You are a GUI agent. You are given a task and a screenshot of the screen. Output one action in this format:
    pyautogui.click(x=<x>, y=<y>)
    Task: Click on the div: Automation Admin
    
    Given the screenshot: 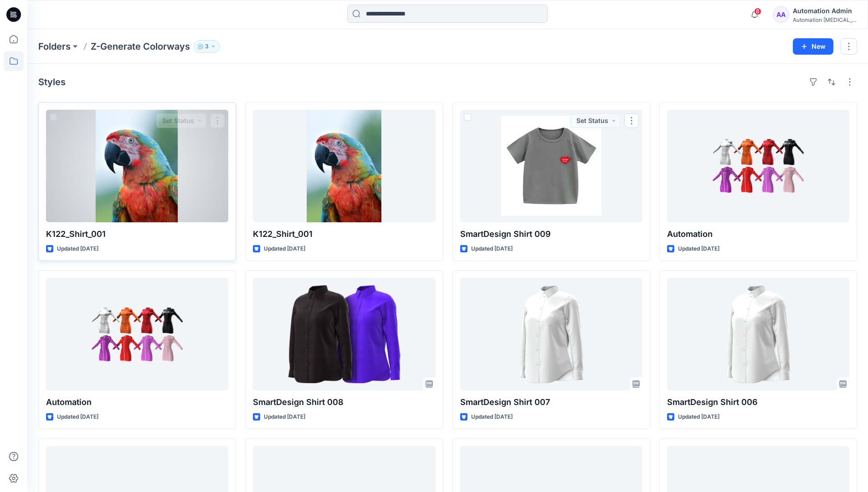 What is the action you would take?
    pyautogui.click(x=824, y=11)
    